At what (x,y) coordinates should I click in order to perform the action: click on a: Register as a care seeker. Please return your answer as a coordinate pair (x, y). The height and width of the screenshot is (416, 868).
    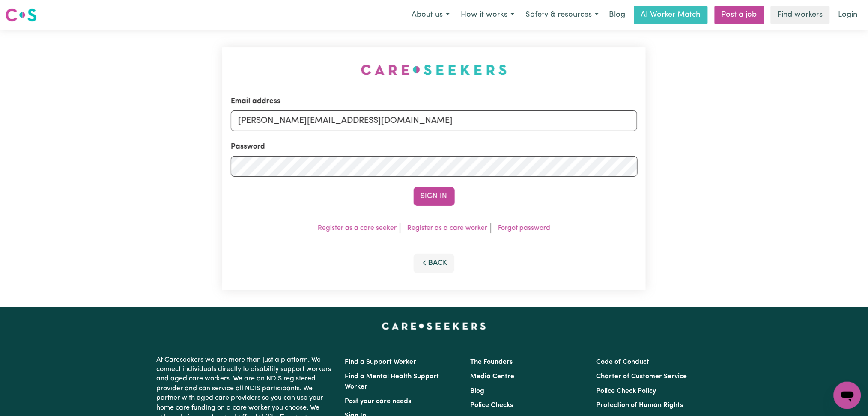
    Looking at the image, I should click on (357, 228).